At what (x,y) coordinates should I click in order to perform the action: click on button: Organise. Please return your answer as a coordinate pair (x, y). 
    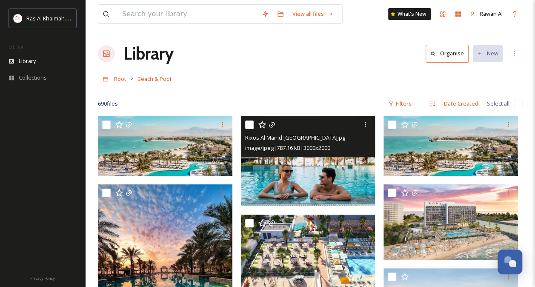
    Looking at the image, I should click on (447, 53).